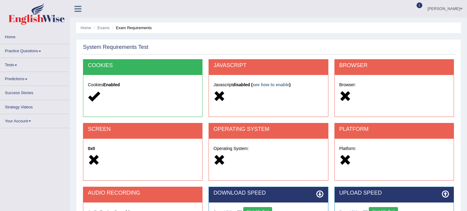  Describe the element at coordinates (143, 85) in the screenshot. I see `h5: Cookies` at that location.